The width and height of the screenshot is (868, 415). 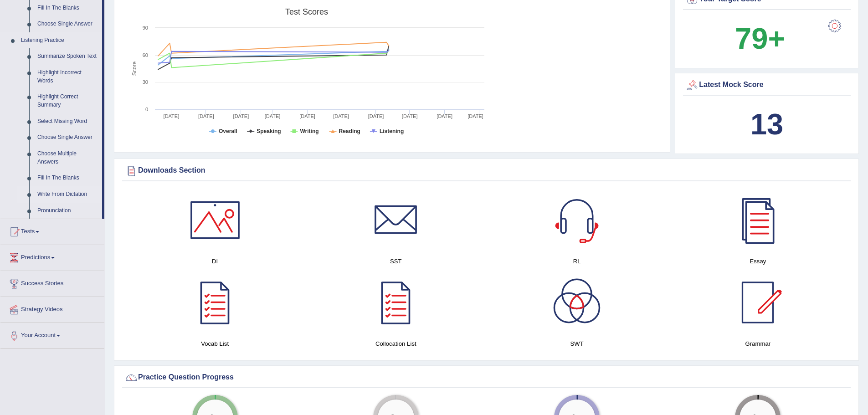 What do you see at coordinates (309, 131) in the screenshot?
I see `tspan: Writing` at bounding box center [309, 131].